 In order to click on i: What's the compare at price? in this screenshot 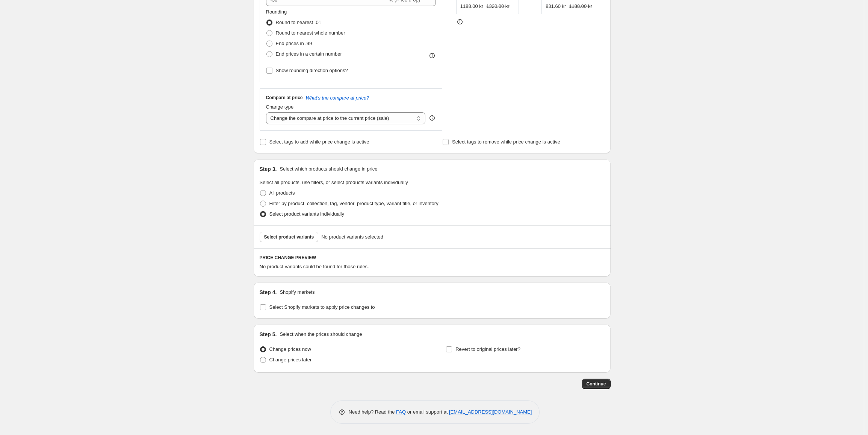, I will do `click(338, 98)`.